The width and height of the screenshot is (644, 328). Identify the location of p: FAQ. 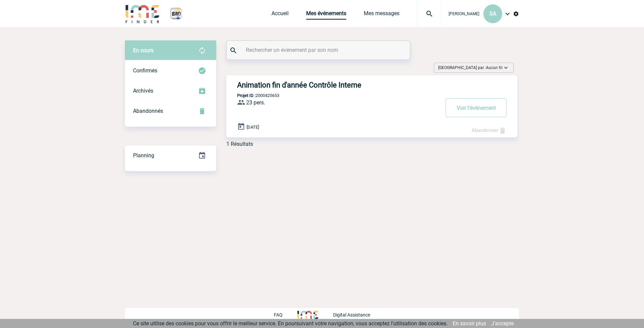
(278, 315).